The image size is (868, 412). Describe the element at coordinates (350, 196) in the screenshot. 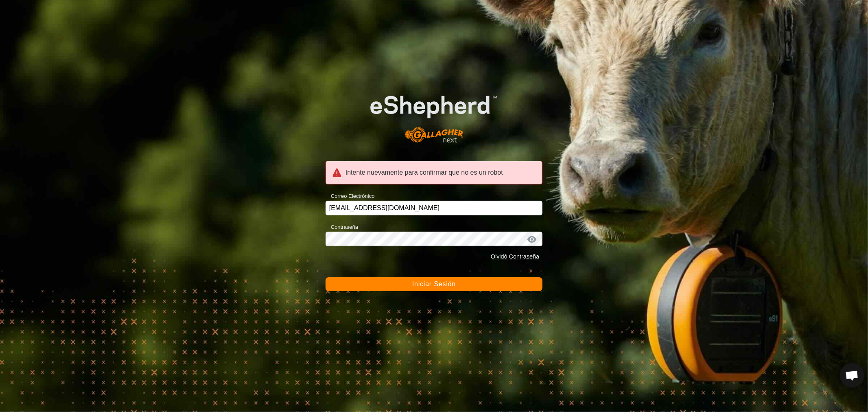

I see `label: Correo Electrónico` at that location.